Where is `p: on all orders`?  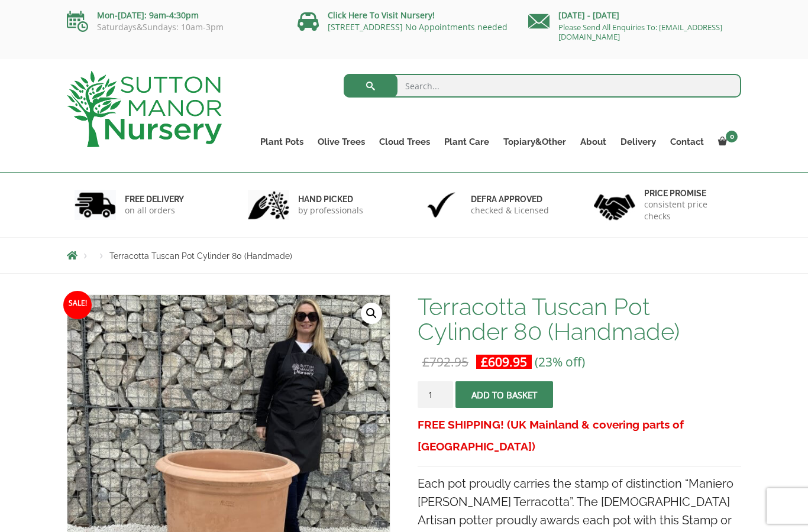 p: on all orders is located at coordinates (154, 211).